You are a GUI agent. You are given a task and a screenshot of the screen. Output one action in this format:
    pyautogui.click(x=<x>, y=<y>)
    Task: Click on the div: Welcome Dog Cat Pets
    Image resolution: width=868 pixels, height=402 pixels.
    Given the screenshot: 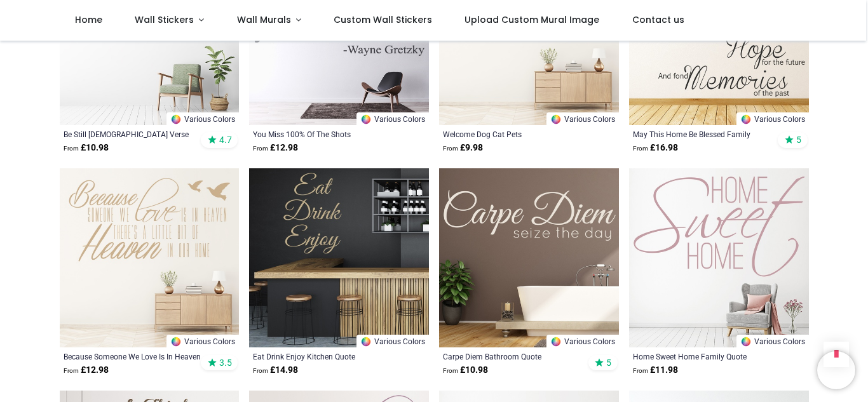 What is the action you would take?
    pyautogui.click(x=511, y=134)
    